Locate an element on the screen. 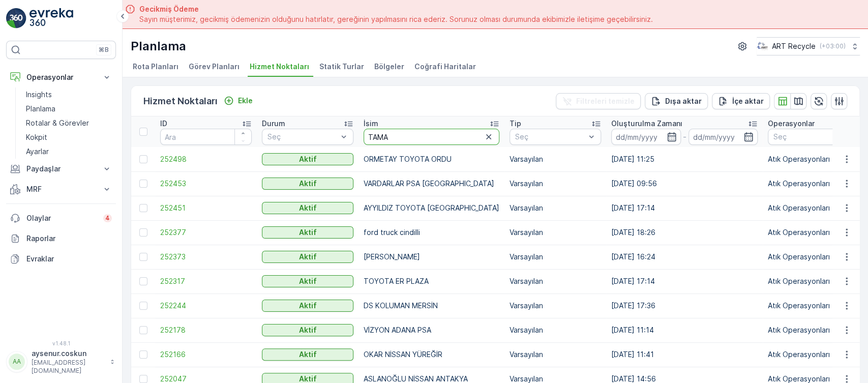 The image size is (868, 383). img: logo_light-DOdMpM7g.png is located at coordinates (52, 19).